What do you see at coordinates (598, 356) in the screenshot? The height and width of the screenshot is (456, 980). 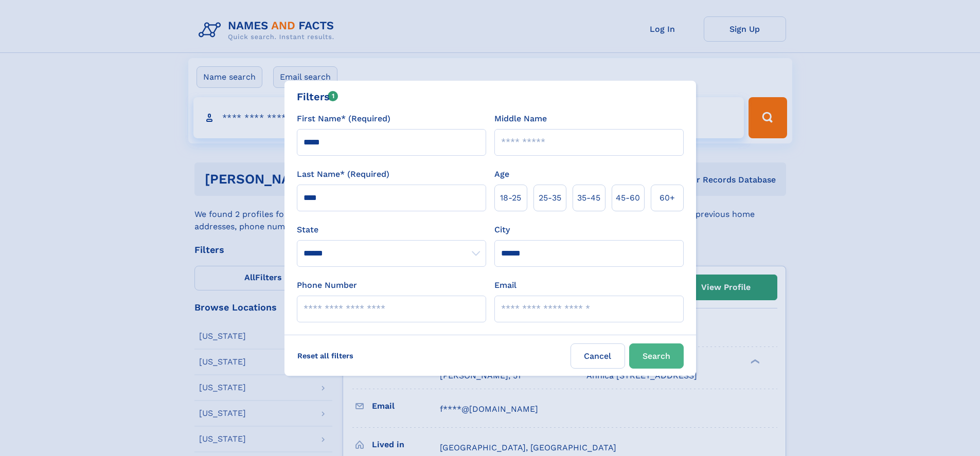 I see `label: Cancel` at bounding box center [598, 356].